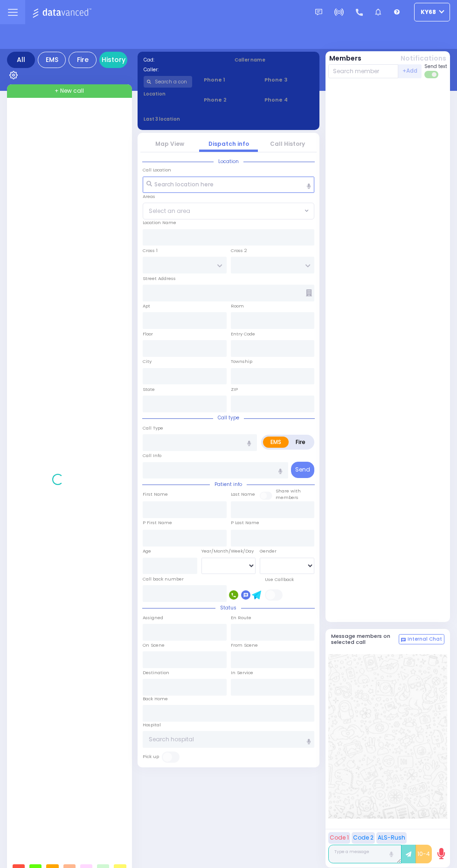 This screenshot has height=868, width=457. Describe the element at coordinates (153, 618) in the screenshot. I see `label: Assigned` at that location.